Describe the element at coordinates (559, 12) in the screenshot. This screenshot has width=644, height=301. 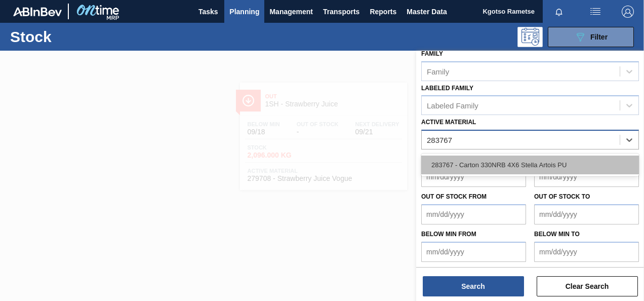
I see `button: Notifications` at that location.